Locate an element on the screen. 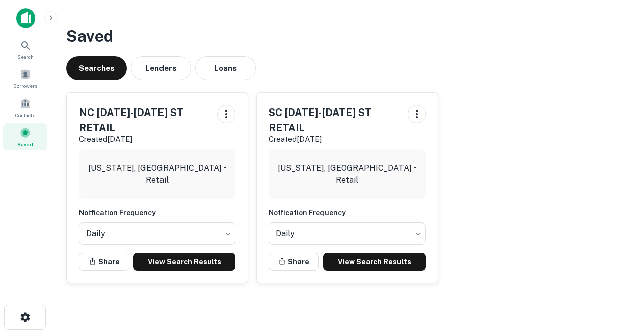 This screenshot has height=334, width=644. div: Contacts is located at coordinates (25, 108).